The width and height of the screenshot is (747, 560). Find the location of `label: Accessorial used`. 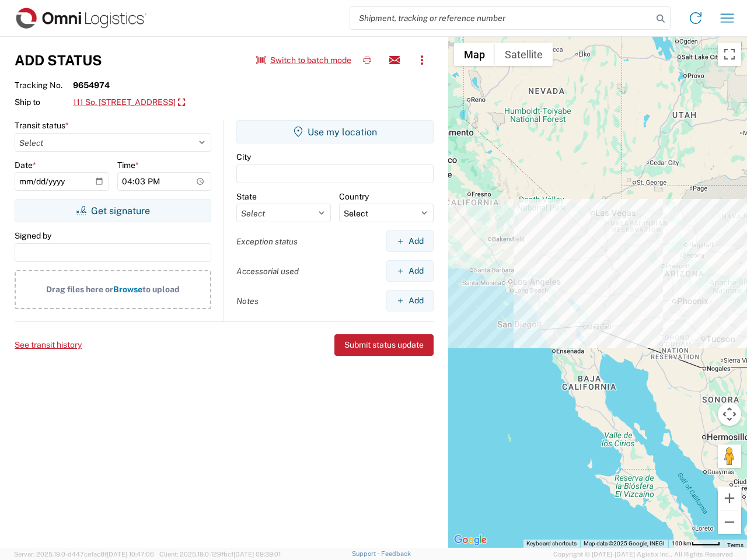

label: Accessorial used is located at coordinates (267, 272).